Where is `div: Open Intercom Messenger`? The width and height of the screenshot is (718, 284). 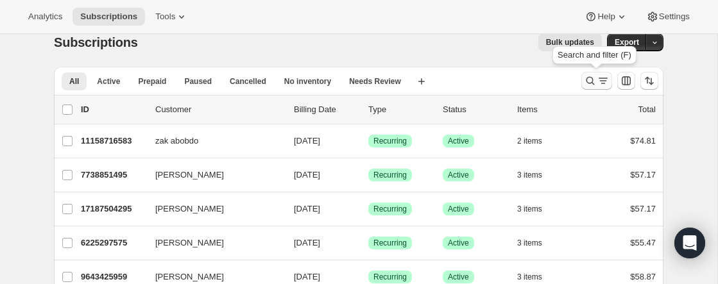 div: Open Intercom Messenger is located at coordinates (690, 243).